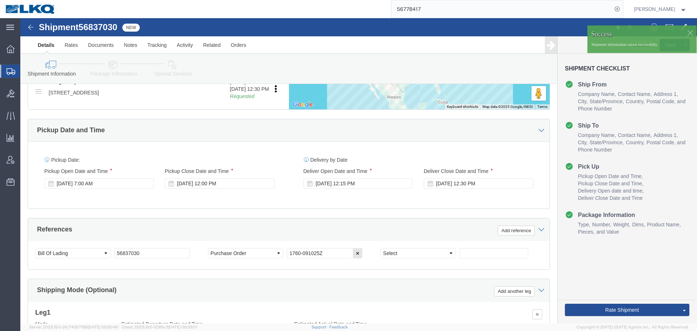  I want to click on input: Search for shipment number, reference number, so click(502, 9).